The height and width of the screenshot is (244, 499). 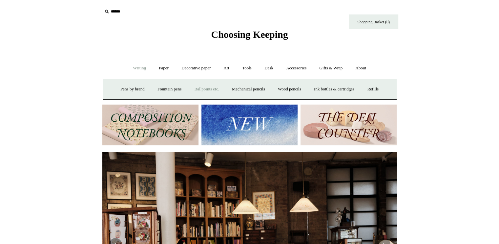 I want to click on a: Tools, so click(x=247, y=68).